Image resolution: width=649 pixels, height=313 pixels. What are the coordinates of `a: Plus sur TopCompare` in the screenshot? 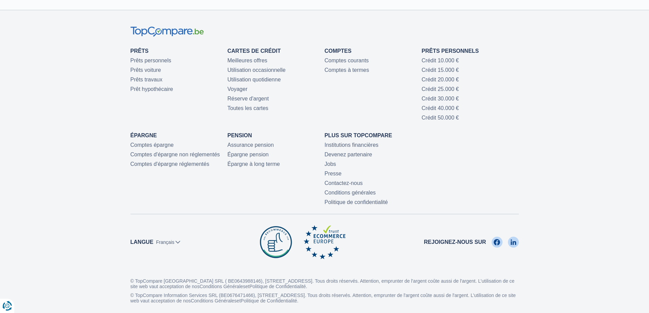 It's located at (358, 135).